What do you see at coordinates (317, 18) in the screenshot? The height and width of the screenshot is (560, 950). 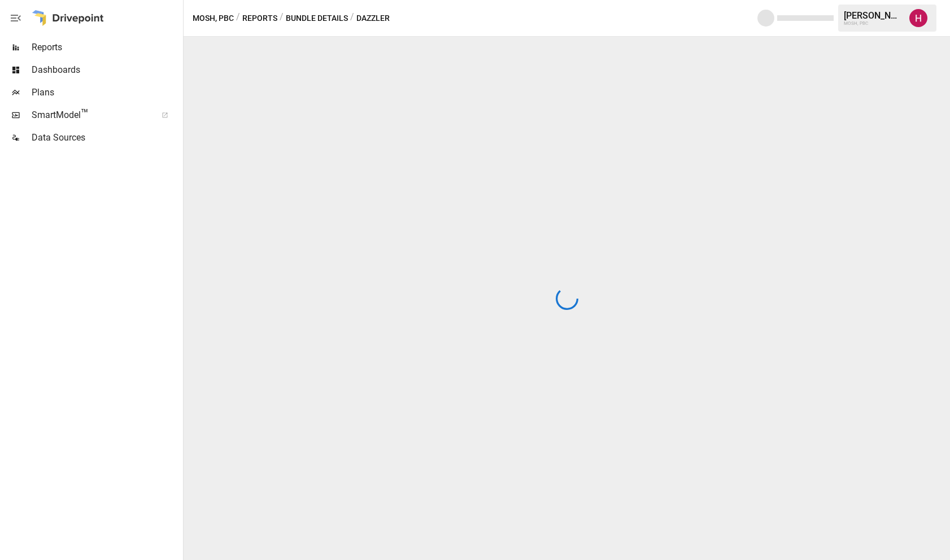 I see `button: Bundle Details` at bounding box center [317, 18].